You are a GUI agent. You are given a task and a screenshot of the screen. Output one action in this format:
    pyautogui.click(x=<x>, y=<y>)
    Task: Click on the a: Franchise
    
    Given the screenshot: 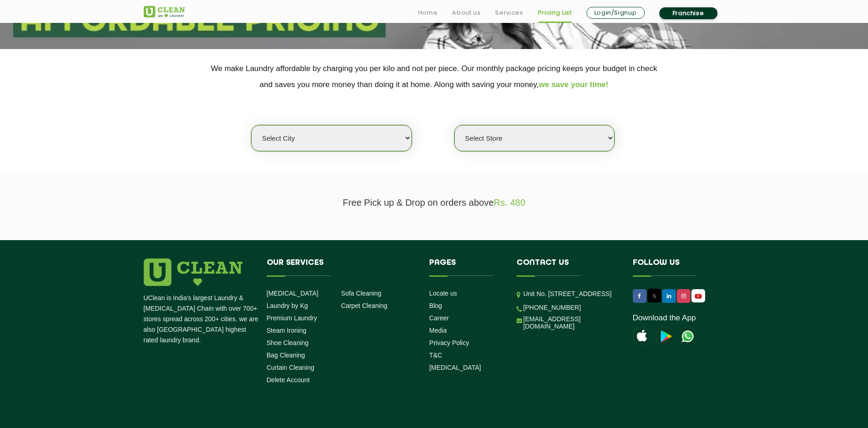 What is the action you would take?
    pyautogui.click(x=689, y=13)
    